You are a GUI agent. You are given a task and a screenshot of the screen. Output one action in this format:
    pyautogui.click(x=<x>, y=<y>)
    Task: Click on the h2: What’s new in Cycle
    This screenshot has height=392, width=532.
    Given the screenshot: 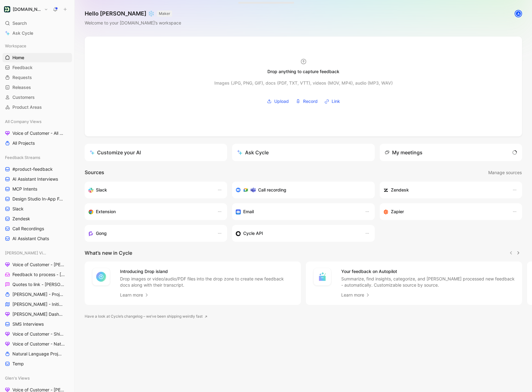 What is the action you would take?
    pyautogui.click(x=108, y=253)
    